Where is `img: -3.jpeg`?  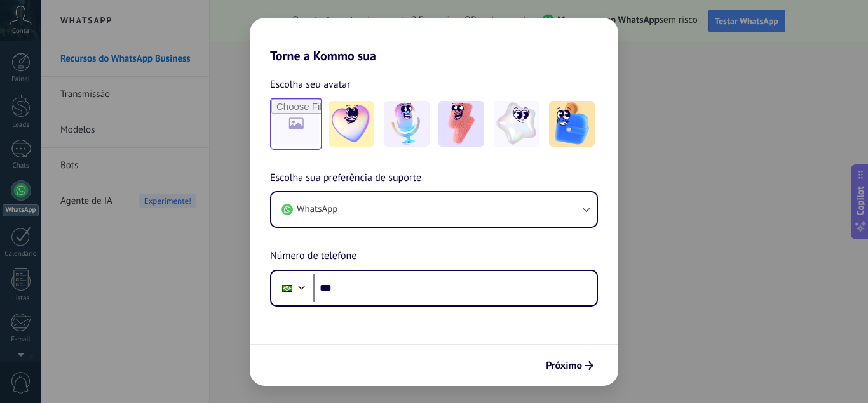
img: -3.jpeg is located at coordinates (461, 124).